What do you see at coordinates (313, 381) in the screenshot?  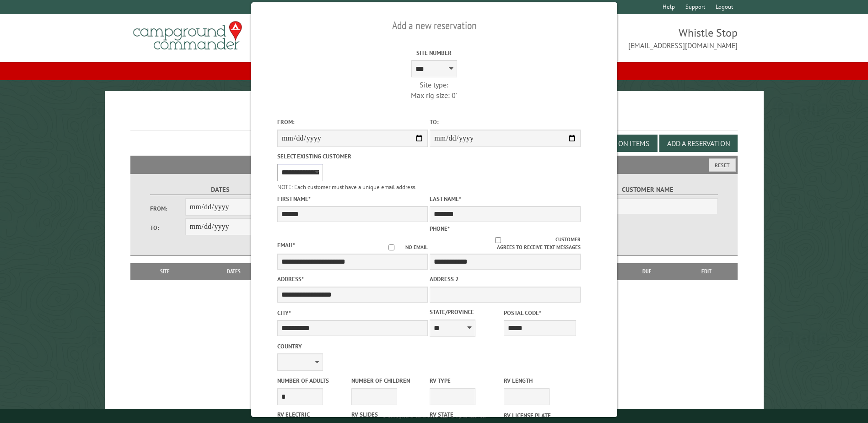 I see `label: Number of Adults` at bounding box center [313, 381].